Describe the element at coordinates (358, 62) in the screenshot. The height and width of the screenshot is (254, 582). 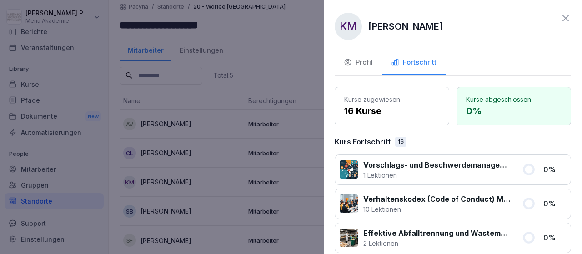
I see `div: Profil` at that location.